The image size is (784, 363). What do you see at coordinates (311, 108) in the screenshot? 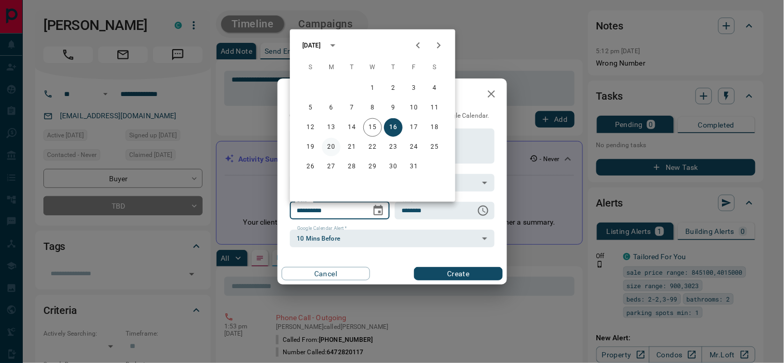
I see `button: 5` at bounding box center [311, 108].